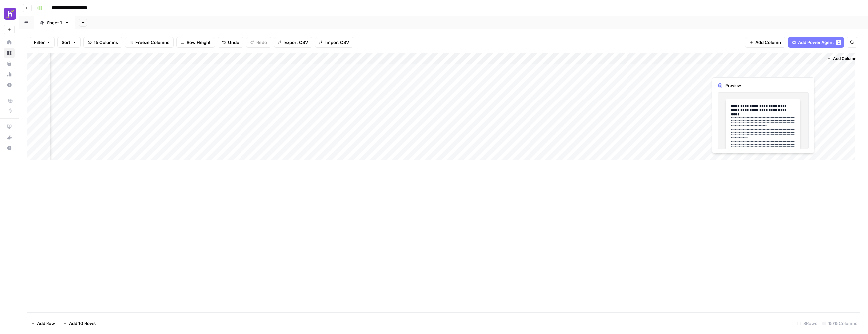 This screenshot has width=868, height=334. I want to click on a: Sheet 1, so click(55, 23).